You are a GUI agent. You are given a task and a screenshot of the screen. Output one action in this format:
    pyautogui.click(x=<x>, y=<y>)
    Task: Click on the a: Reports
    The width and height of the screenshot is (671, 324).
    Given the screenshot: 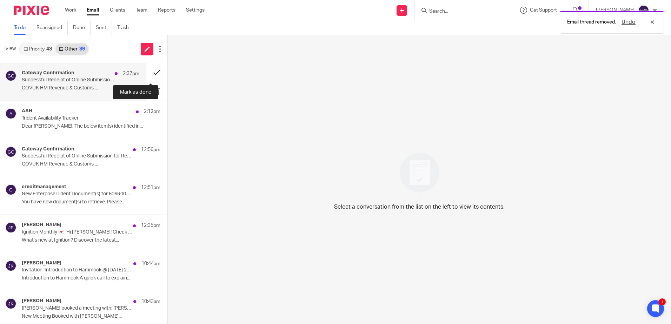 What is the action you would take?
    pyautogui.click(x=167, y=10)
    